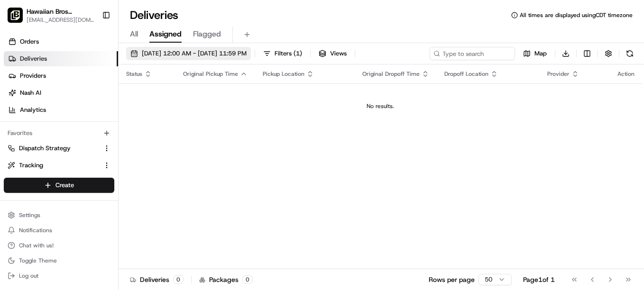 This screenshot has width=644, height=290. I want to click on div: Deliveries, so click(156, 280).